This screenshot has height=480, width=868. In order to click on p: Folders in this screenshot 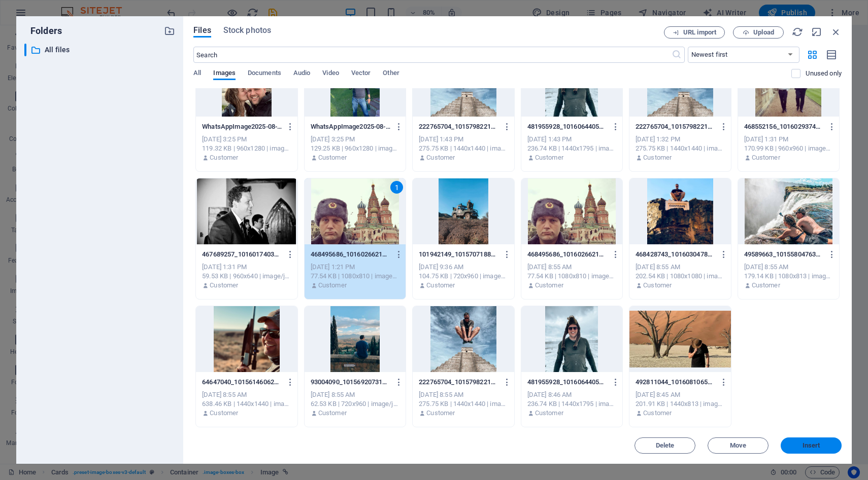, I will do `click(43, 31)`.